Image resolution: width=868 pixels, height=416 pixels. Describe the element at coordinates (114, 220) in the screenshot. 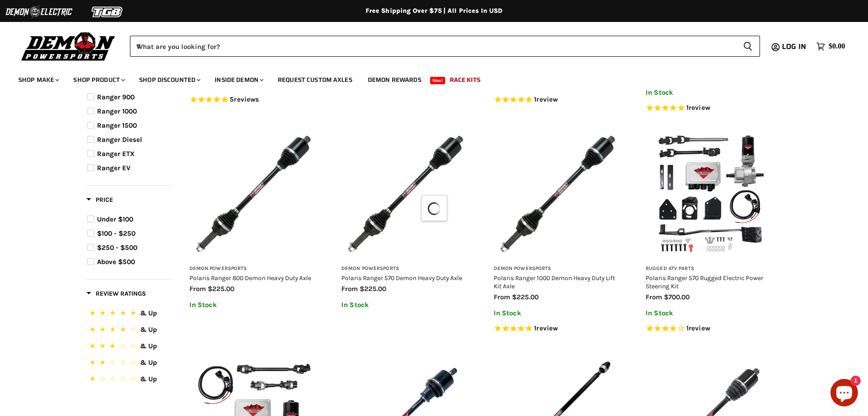

I see `span: Under $100` at that location.